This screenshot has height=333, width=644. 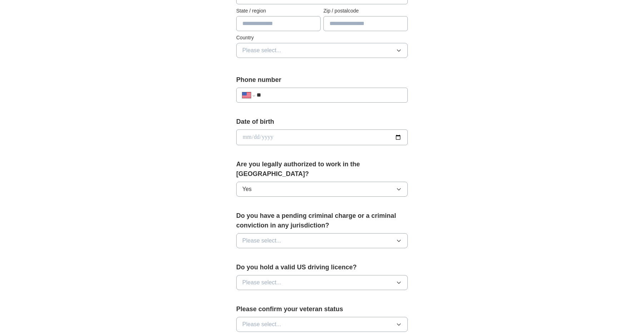 I want to click on button: Yes, so click(x=322, y=189).